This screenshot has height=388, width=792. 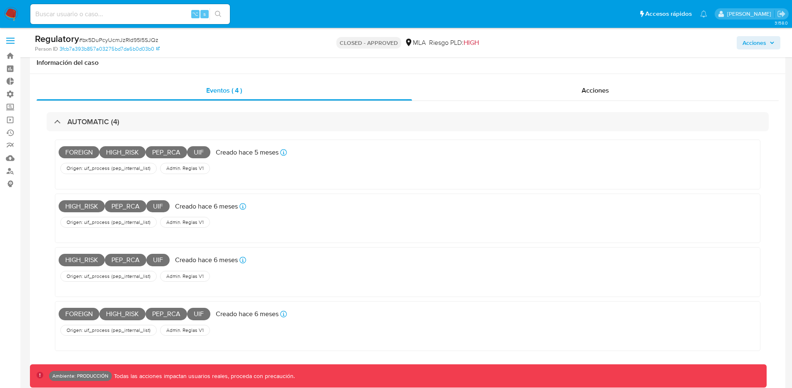 I want to click on p: joaquin.galliano@mercadolibre.com, so click(x=751, y=14).